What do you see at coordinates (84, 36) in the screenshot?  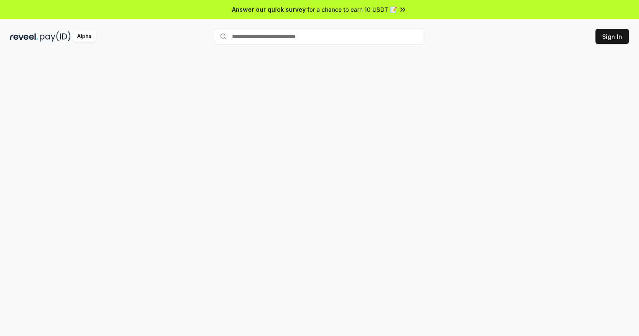 I see `div: Alpha` at bounding box center [84, 36].